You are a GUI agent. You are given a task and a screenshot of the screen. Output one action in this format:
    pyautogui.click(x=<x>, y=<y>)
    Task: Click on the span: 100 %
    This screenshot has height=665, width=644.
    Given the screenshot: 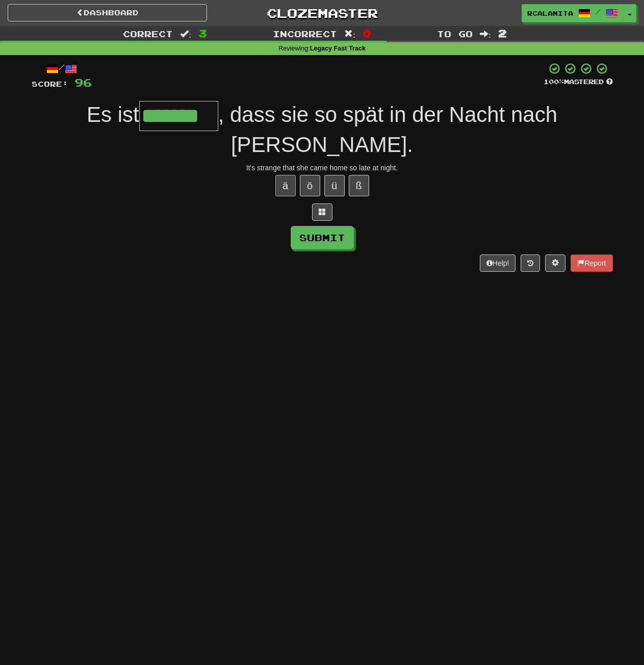 What is the action you would take?
    pyautogui.click(x=554, y=82)
    